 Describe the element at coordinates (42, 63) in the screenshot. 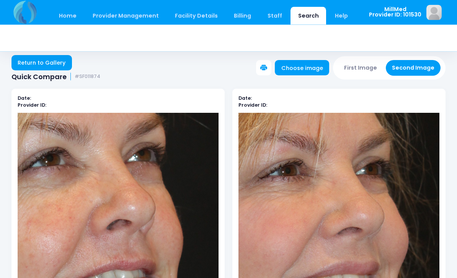

I see `a: Return to Gallery` at that location.